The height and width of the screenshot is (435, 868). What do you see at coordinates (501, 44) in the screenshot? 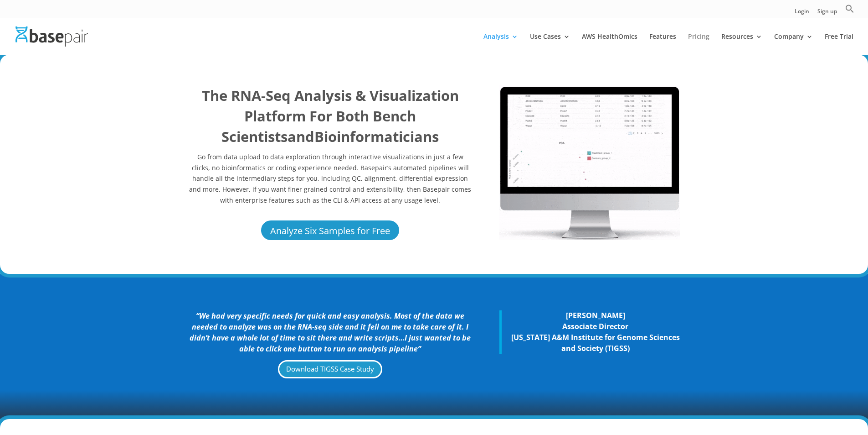
I see `a: Analysis` at bounding box center [501, 44].